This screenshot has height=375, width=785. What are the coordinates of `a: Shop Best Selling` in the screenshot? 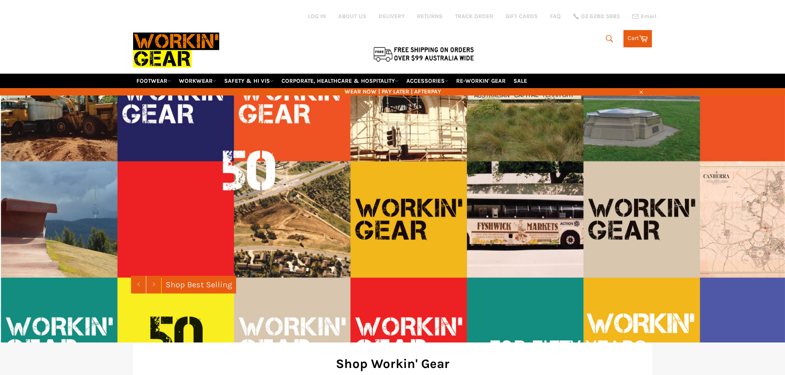 It's located at (199, 285).